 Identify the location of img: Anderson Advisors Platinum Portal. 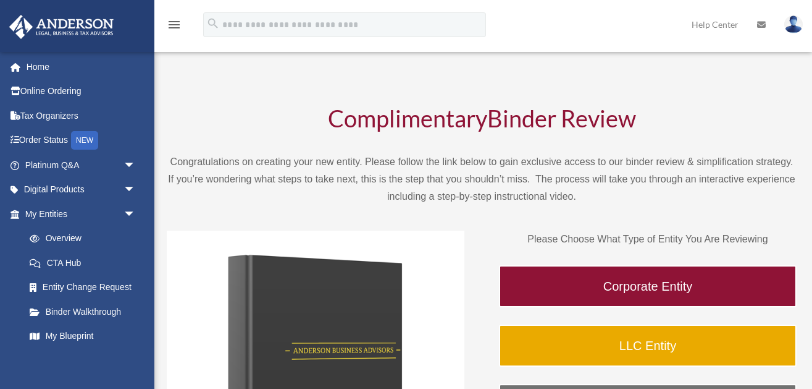
(61, 27).